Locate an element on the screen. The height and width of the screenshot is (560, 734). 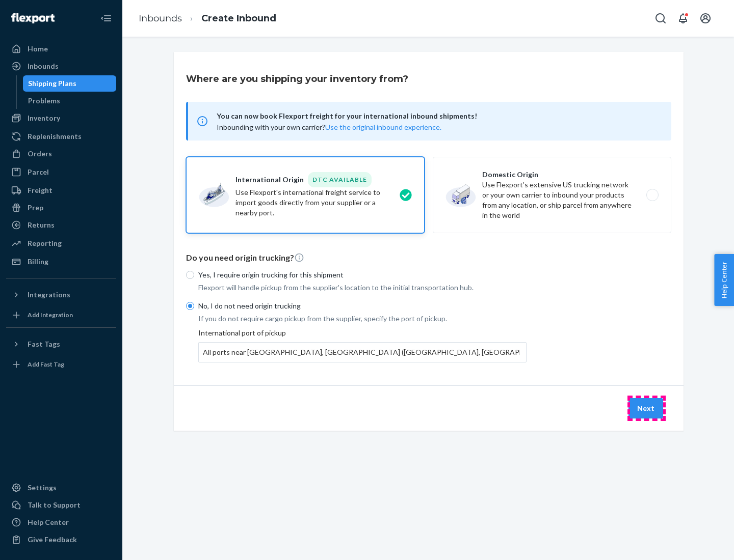
div: Replenishments is located at coordinates (55, 137).